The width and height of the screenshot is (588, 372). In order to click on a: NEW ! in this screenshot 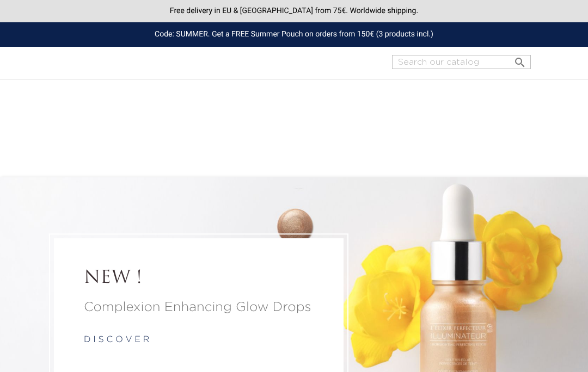, I will do `click(199, 279)`.